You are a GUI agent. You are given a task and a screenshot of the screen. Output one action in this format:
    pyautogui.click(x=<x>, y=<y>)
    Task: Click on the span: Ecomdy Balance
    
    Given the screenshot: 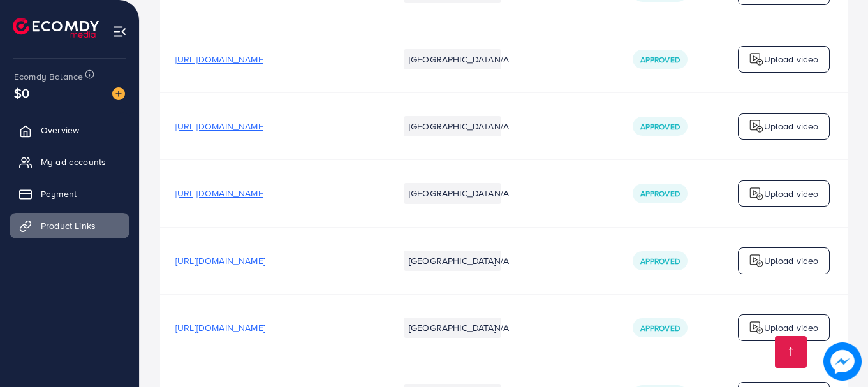 What is the action you would take?
    pyautogui.click(x=48, y=76)
    